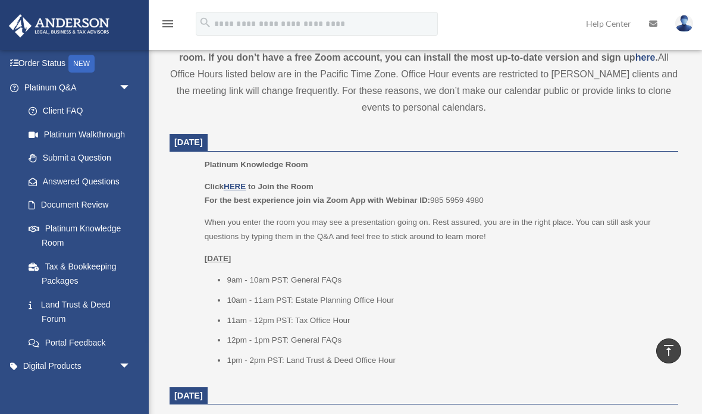 The image size is (702, 414). What do you see at coordinates (669, 351) in the screenshot?
I see `a: vertical_align_top` at bounding box center [669, 351].